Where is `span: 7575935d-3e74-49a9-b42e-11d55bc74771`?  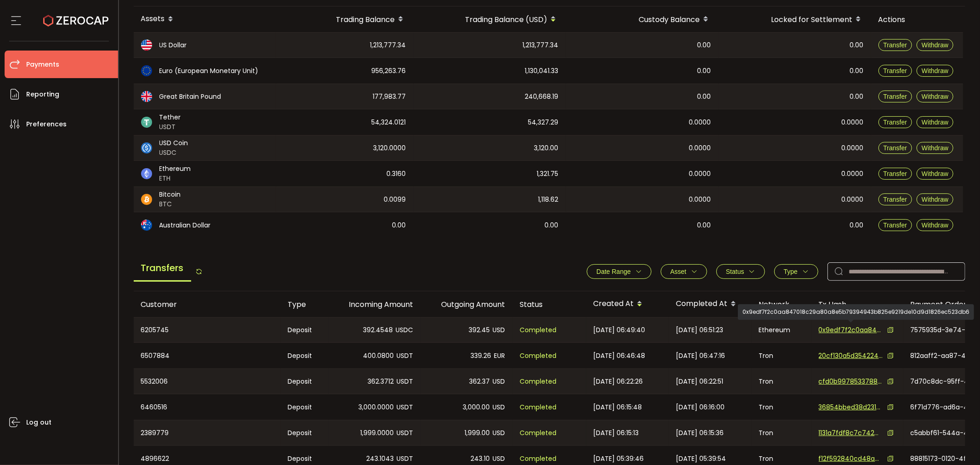 span: 7575935d-3e74-49a9-b42e-11d55bc74771 is located at coordinates (943, 330).